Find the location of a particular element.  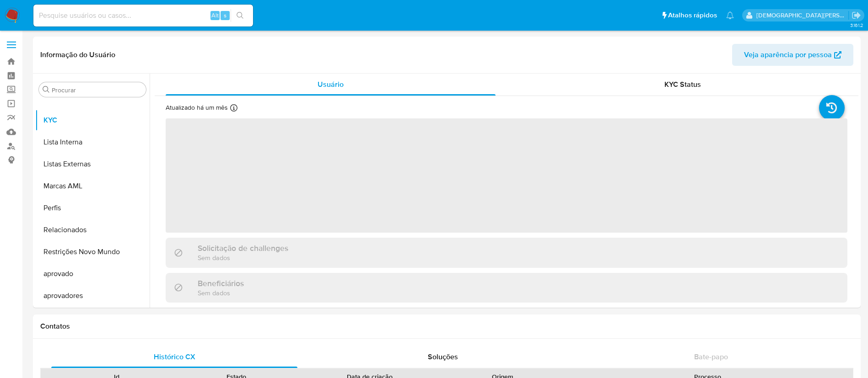

button: search-icon is located at coordinates (240, 16).